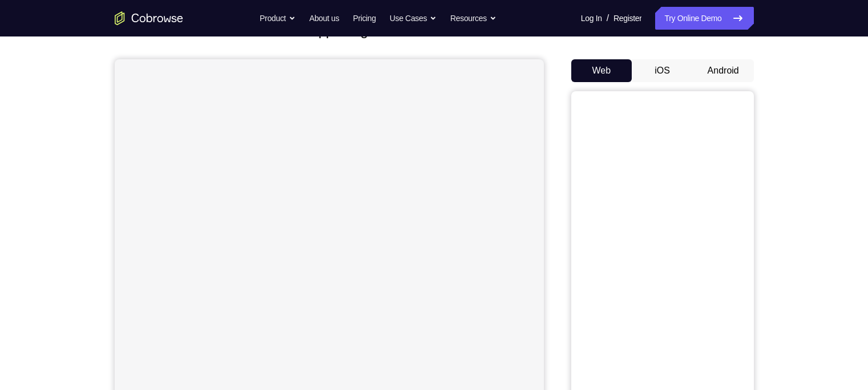  Describe the element at coordinates (723, 71) in the screenshot. I see `button: Android` at that location.